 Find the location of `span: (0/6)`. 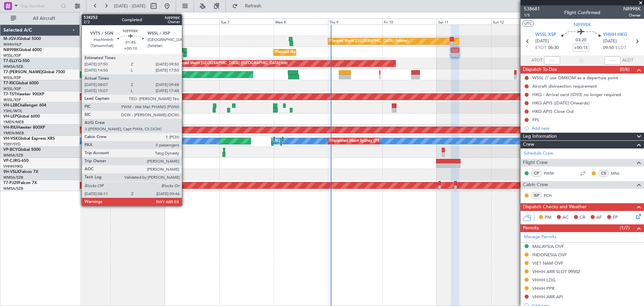

span: (0/6) is located at coordinates (624, 69).